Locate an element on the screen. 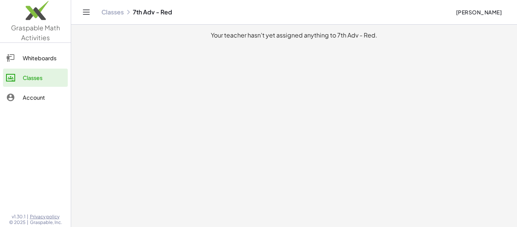  div: Classes is located at coordinates (44, 78).